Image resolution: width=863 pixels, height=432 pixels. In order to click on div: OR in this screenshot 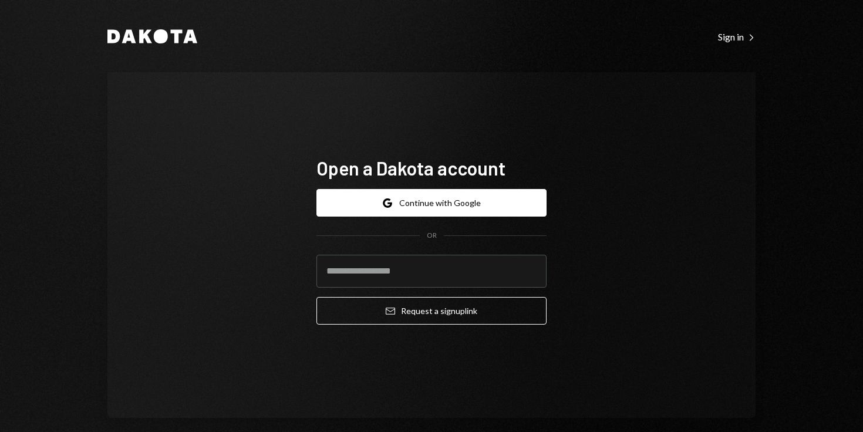, I will do `click(432, 235)`.